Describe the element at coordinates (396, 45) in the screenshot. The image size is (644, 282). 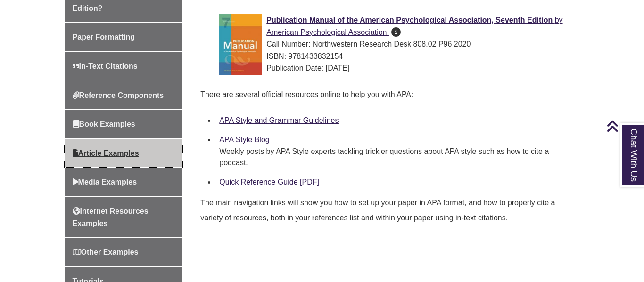
I see `div: Call Number: Northwestern Research Desk 808.02 P96 2020` at that location.